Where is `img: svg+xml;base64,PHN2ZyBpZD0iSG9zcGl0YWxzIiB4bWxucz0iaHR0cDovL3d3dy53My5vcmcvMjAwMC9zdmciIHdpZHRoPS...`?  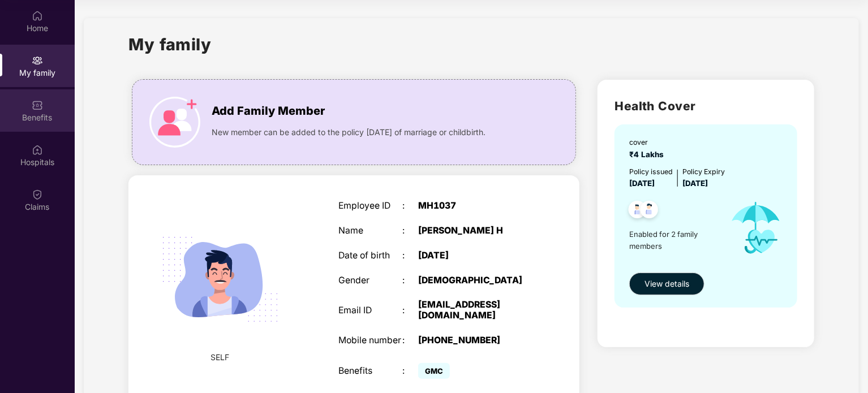
img: svg+xml;base64,PHN2ZyBpZD0iSG9zcGl0YWxzIiB4bWxucz0iaHR0cDovL3d3dy53My5vcmcvMjAwMC9zdmciIHdpZHRoPS... is located at coordinates (38, 150).